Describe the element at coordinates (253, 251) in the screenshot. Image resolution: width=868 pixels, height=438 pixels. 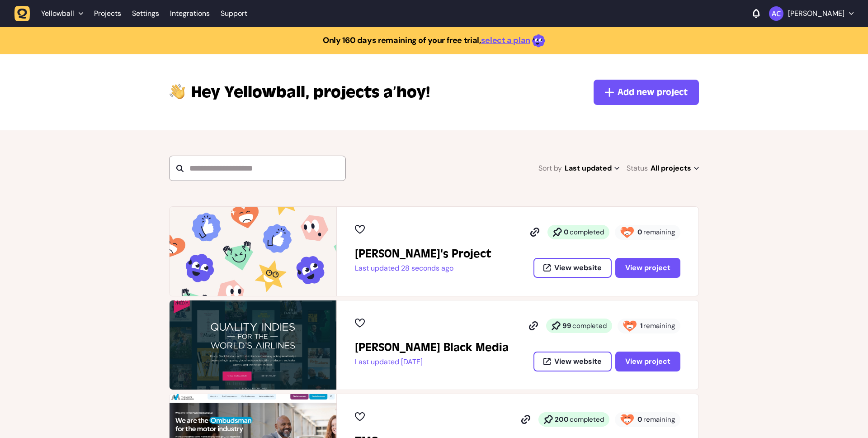
I see `img: Ameet's Project` at that location.